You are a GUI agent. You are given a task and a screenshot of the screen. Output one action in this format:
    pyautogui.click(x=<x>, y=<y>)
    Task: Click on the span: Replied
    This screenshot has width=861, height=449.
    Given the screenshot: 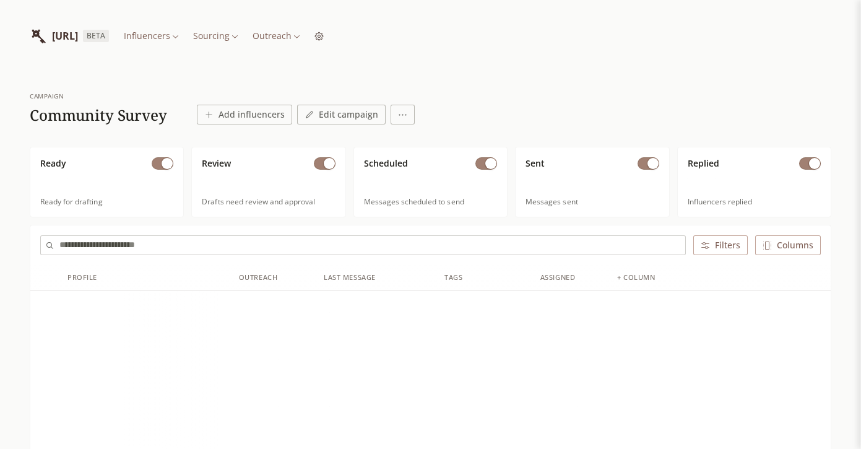 What is the action you would take?
    pyautogui.click(x=703, y=163)
    